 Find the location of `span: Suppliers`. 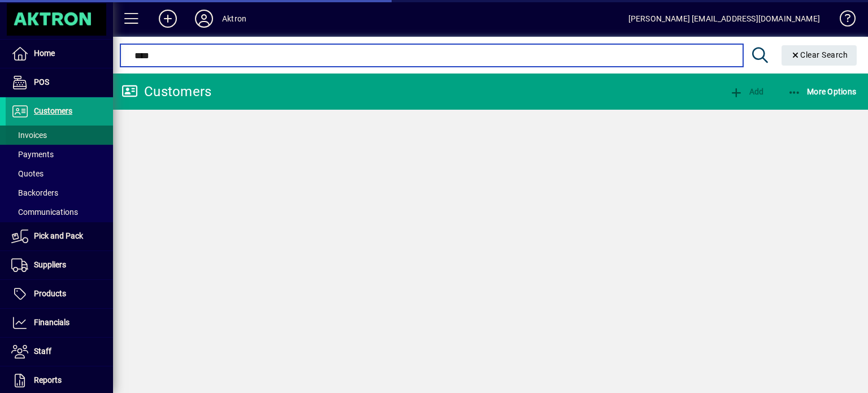

span: Suppliers is located at coordinates (50, 265).